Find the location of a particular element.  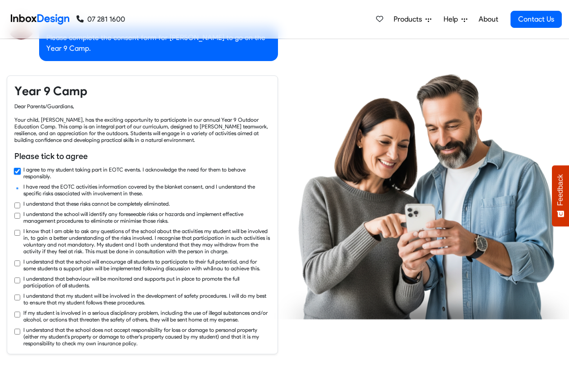

h4: Year 9 Camp is located at coordinates (142, 91).